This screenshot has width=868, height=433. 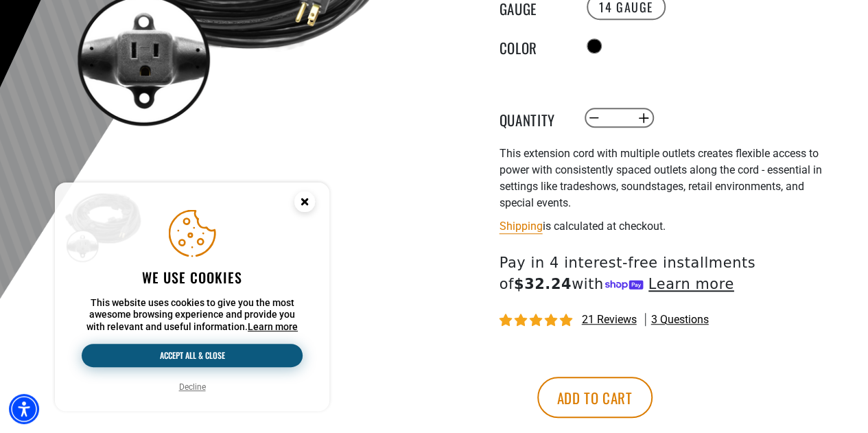 What do you see at coordinates (609, 319) in the screenshot?
I see `span: 21 reviews` at bounding box center [609, 319].